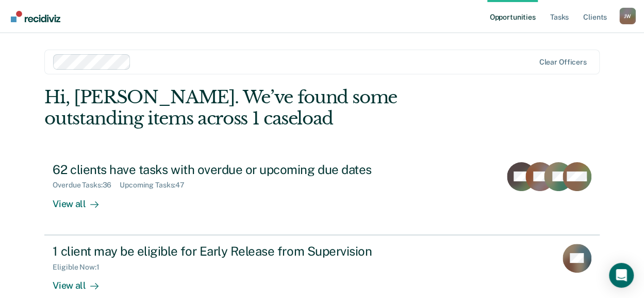 The height and width of the screenshot is (298, 644). Describe the element at coordinates (628, 16) in the screenshot. I see `button: Profile dropdown button` at that location.